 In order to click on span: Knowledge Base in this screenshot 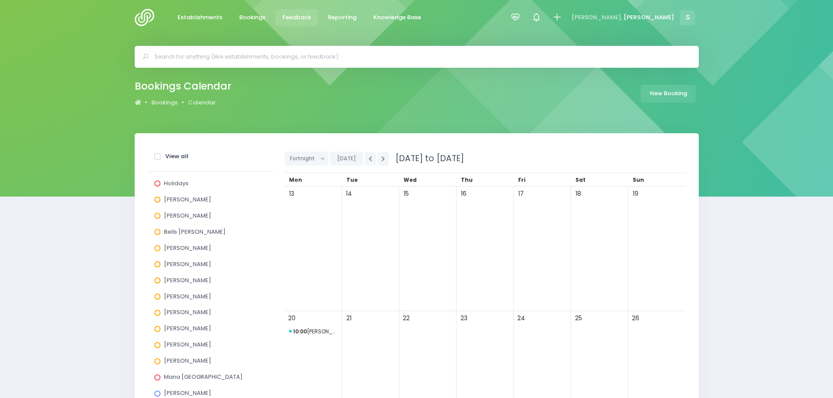, I will do `click(397, 17)`.